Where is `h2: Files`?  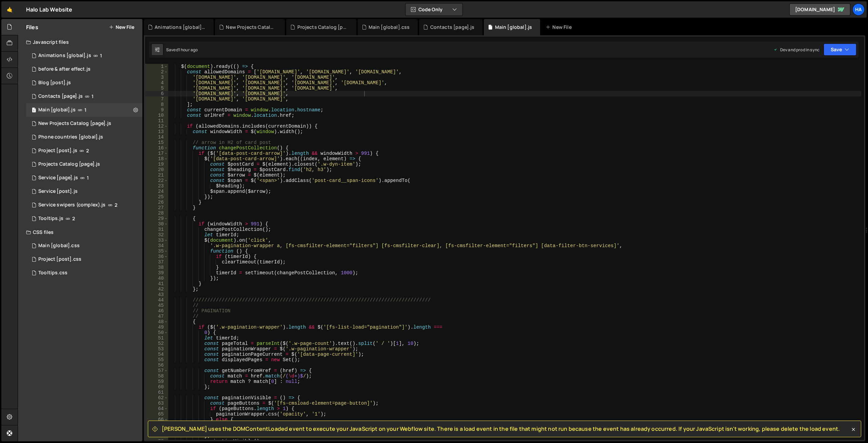 h2: Files is located at coordinates (32, 27).